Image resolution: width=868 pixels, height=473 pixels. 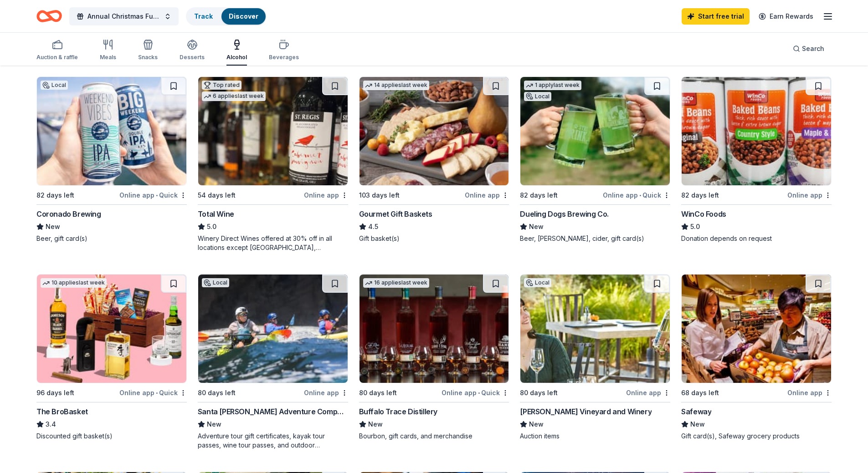 What do you see at coordinates (49, 16) in the screenshot?
I see `a: Home` at bounding box center [49, 16].